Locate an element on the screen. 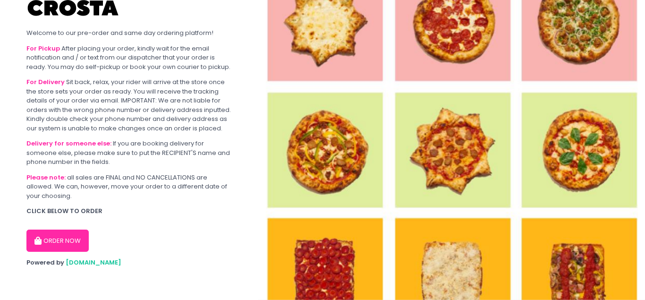 This screenshot has height=300, width=645. b: For Delivery is located at coordinates (45, 82).